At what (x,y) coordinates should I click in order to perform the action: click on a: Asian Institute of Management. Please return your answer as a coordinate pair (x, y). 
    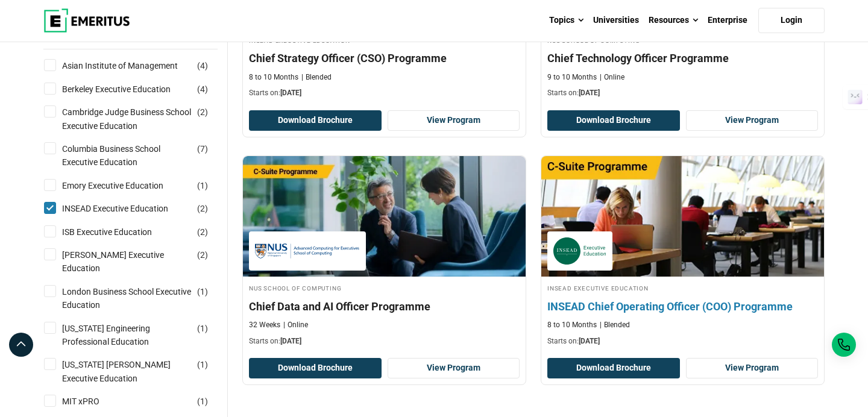
    Looking at the image, I should click on (132, 66).